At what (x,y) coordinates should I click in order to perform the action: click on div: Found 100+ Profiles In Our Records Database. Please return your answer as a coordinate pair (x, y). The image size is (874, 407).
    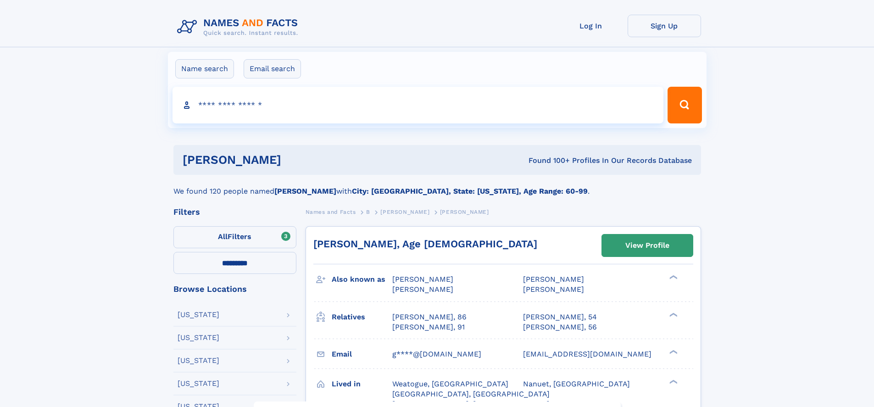
    Looking at the image, I should click on (548, 161).